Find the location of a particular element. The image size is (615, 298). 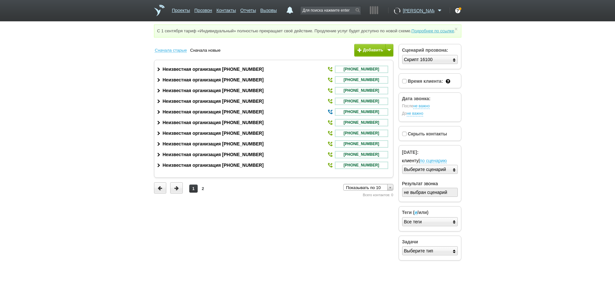

div: Скрипт 16100 is located at coordinates (418, 60).